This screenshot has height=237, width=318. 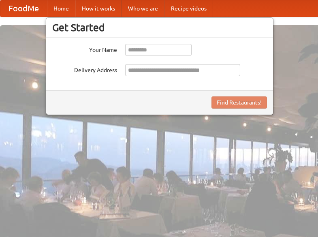 I want to click on a: FoodMe, so click(x=23, y=9).